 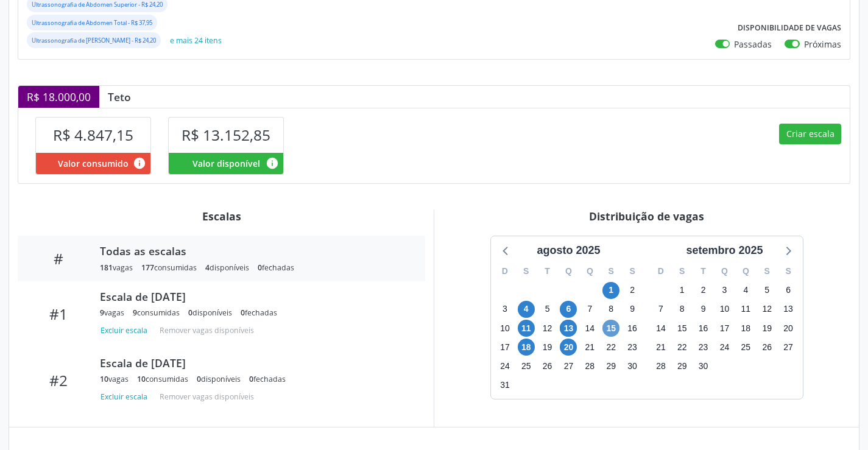 What do you see at coordinates (725, 310) in the screenshot?
I see `span: quarta-feira, 10 de setembro de 2025` at bounding box center [725, 310].